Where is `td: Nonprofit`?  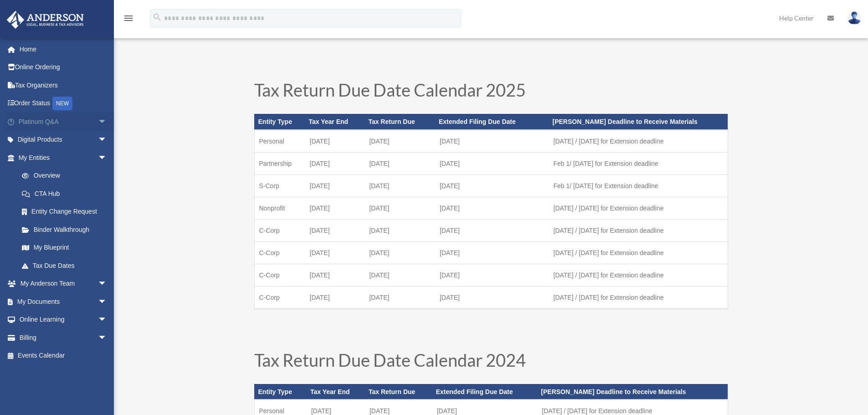 td: Nonprofit is located at coordinates (280, 208).